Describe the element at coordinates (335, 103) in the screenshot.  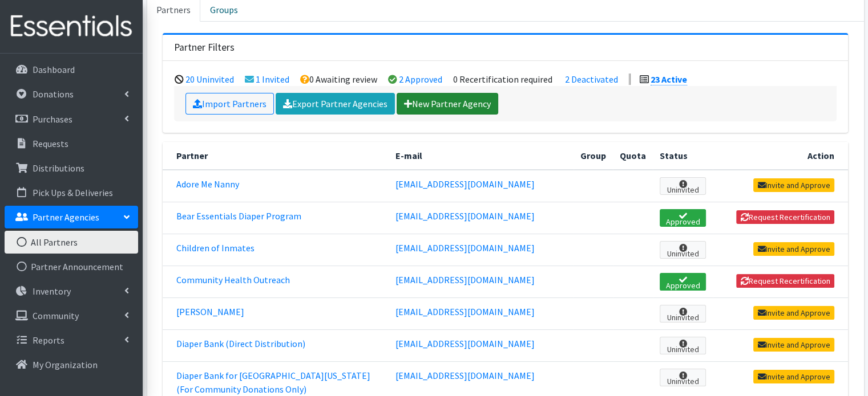
I see `a: Export Partner Agencies` at that location.